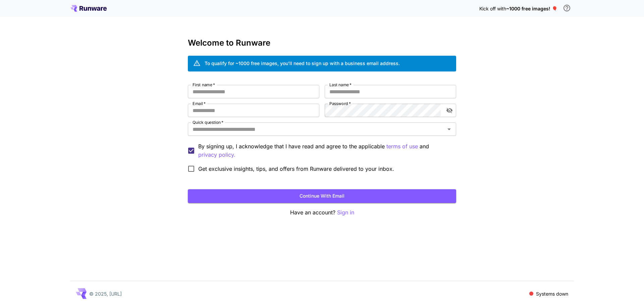  I want to click on label: Quick question, so click(208, 122).